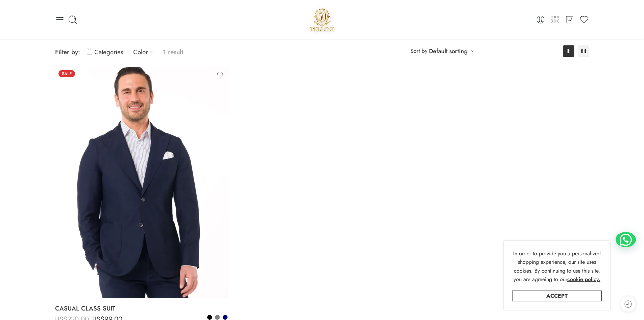  Describe the element at coordinates (419, 51) in the screenshot. I see `span: Sort by` at that location.